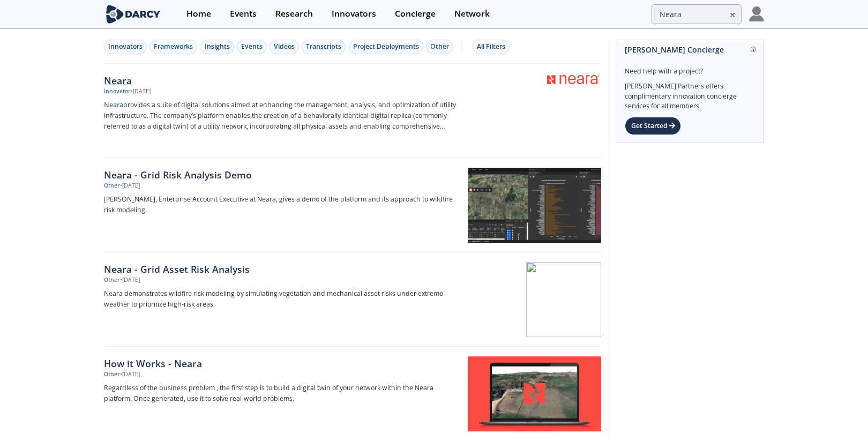 The width and height of the screenshot is (868, 440). I want to click on div: Insights, so click(217, 47).